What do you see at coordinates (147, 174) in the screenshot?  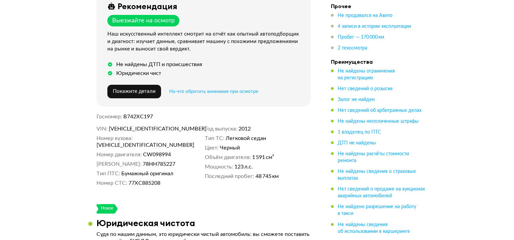 I see `span: Бумажный оригинал` at bounding box center [147, 174].